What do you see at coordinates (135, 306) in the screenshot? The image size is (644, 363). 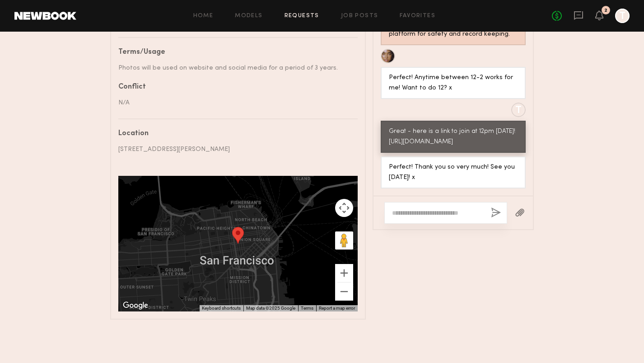 I see `img: Google` at bounding box center [135, 306].